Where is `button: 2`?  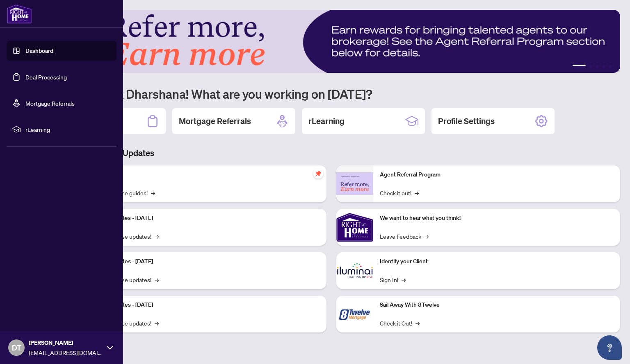 button: 2 is located at coordinates (591, 66).